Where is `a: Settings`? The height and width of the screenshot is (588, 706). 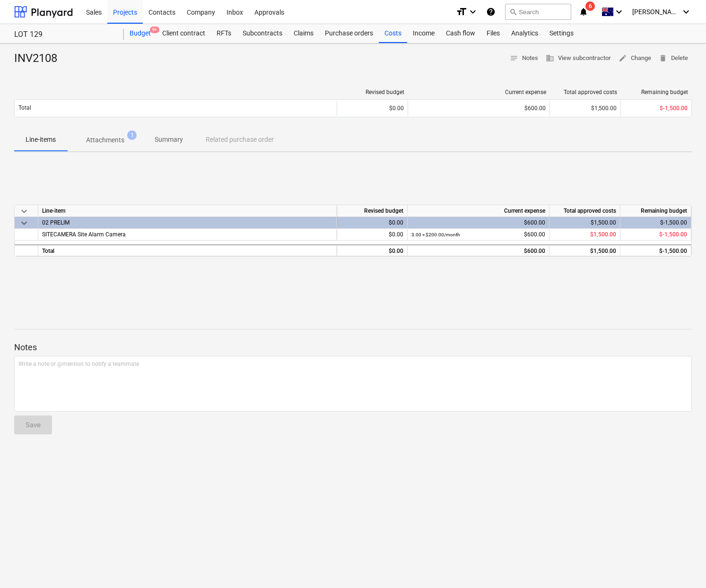
a: Settings is located at coordinates (561, 34).